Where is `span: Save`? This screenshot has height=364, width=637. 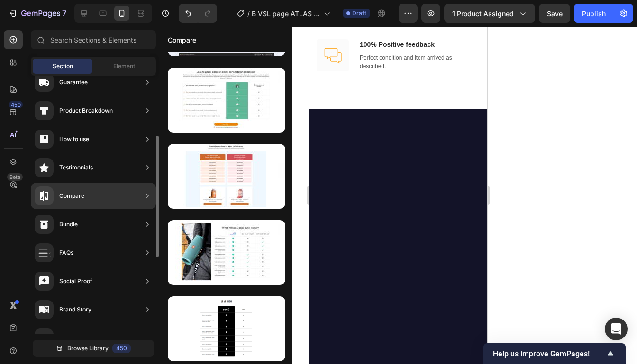 span: Save is located at coordinates (554, 13).